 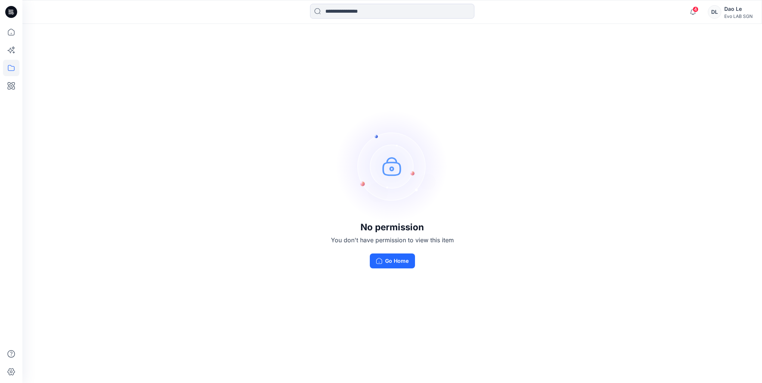 I want to click on p: You don't have permission to view this item, so click(x=392, y=240).